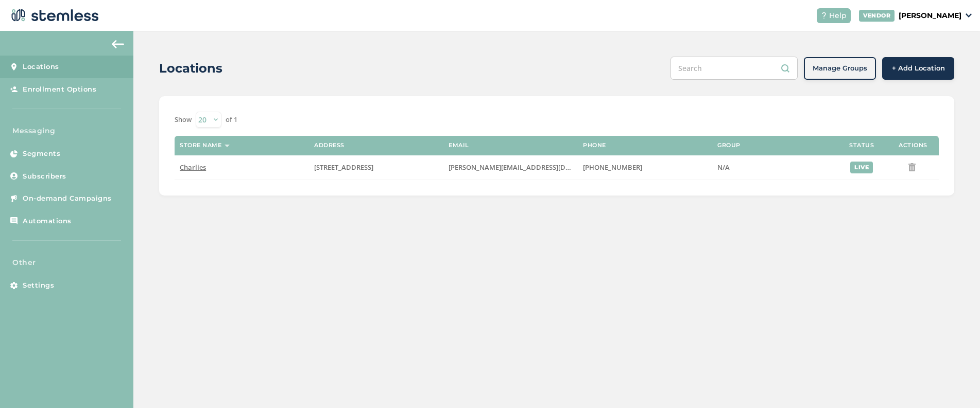 The image size is (980, 408). What do you see at coordinates (200, 146) in the screenshot?
I see `label: Store name` at bounding box center [200, 146].